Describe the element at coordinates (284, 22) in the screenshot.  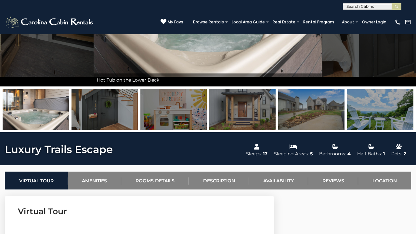
I see `a: Real Estate` at that location.